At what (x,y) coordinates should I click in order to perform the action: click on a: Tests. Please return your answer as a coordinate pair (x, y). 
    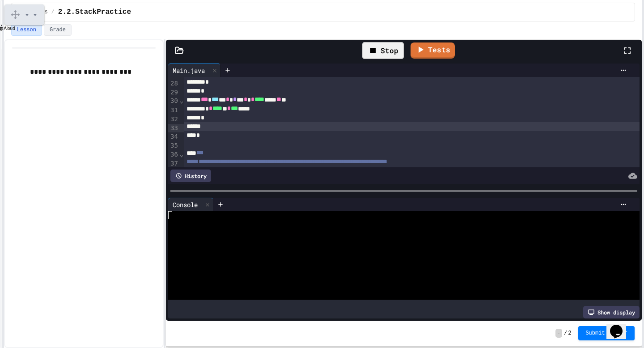
    Looking at the image, I should click on (433, 51).